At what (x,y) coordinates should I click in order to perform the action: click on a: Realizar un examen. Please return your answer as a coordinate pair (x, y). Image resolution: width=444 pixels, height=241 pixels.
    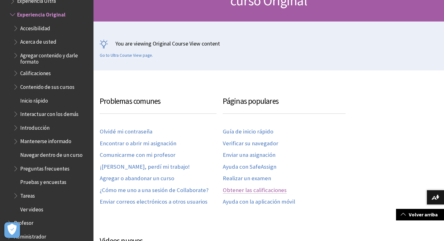
    Looking at the image, I should click on (247, 178).